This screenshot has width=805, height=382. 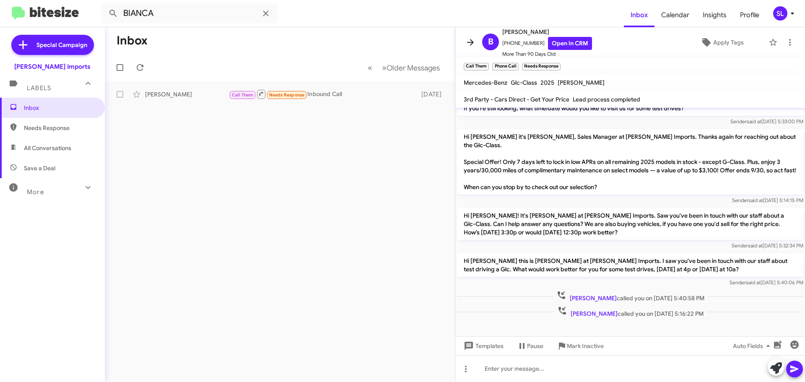 I want to click on span: Calendar, so click(x=675, y=15).